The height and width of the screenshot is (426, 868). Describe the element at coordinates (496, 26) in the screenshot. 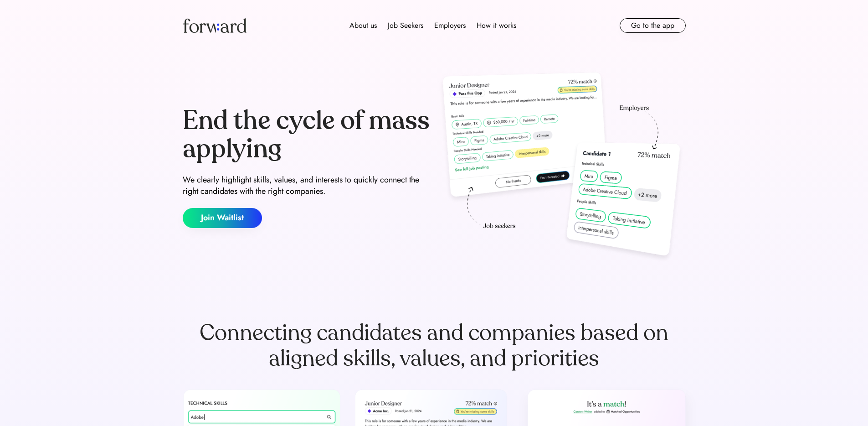

I see `div: How it works` at that location.